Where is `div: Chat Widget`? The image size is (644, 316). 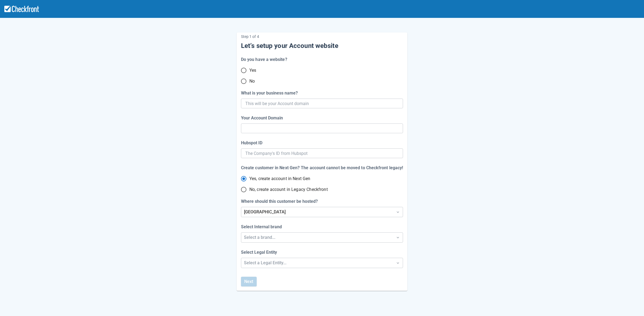
div: Chat Widget is located at coordinates (605, 287).